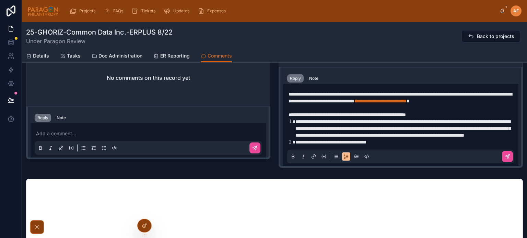  What do you see at coordinates (216, 56) in the screenshot?
I see `a: Comments` at bounding box center [216, 56].